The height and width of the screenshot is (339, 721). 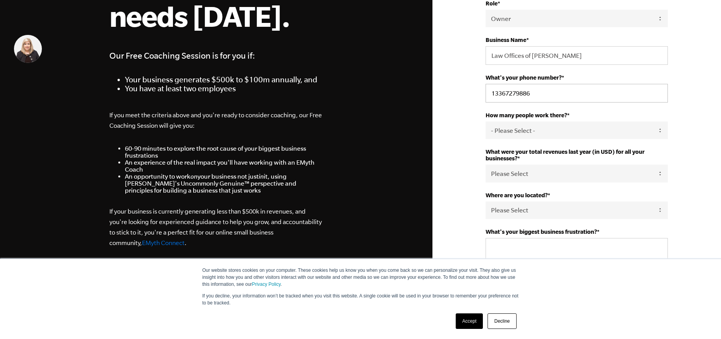 I want to click on img: Tricia Amara, EMyth Business Coach, so click(x=28, y=49).